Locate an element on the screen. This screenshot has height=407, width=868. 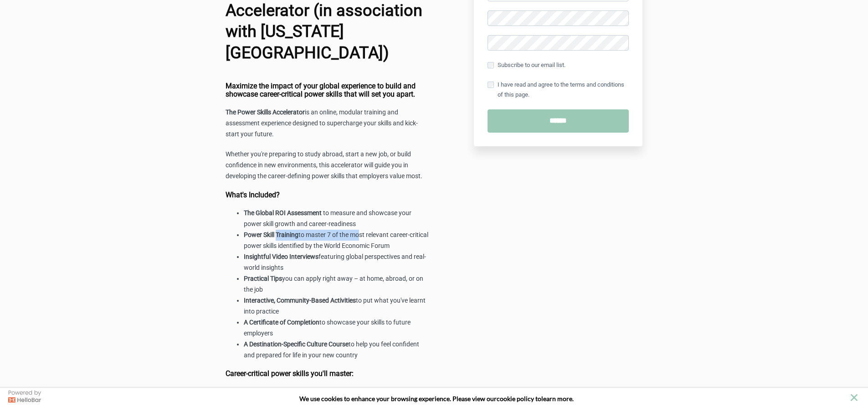
span: learn more. is located at coordinates (557, 398).